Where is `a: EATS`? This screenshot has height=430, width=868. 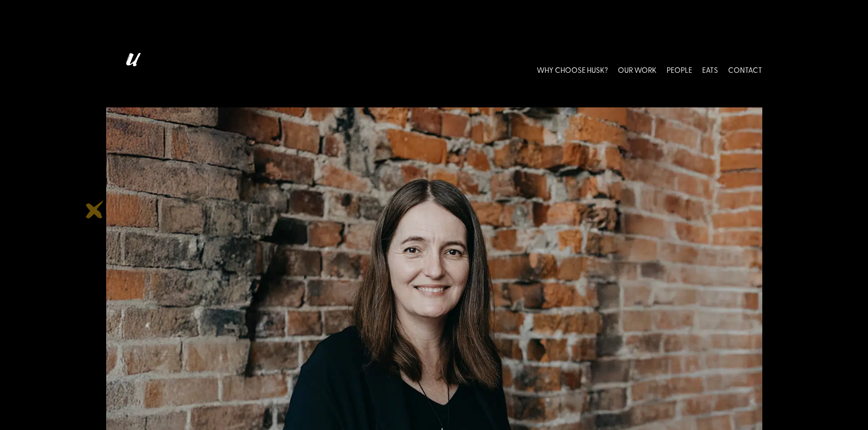 a: EATS is located at coordinates (710, 69).